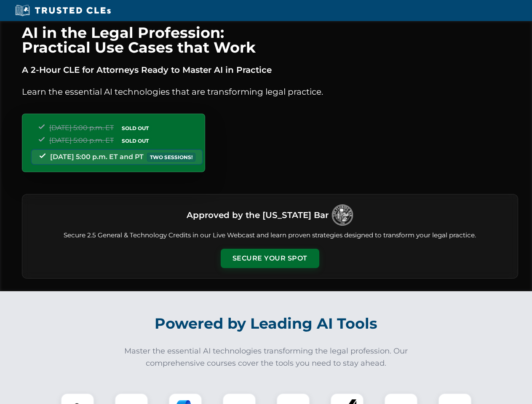  Describe the element at coordinates (270, 70) in the screenshot. I see `p: A 2-Hour CLE for Attorneys Ready to Master AI in Practice` at that location.